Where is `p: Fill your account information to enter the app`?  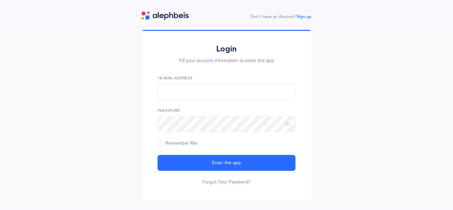 p: Fill your account information to enter the app is located at coordinates (227, 61).